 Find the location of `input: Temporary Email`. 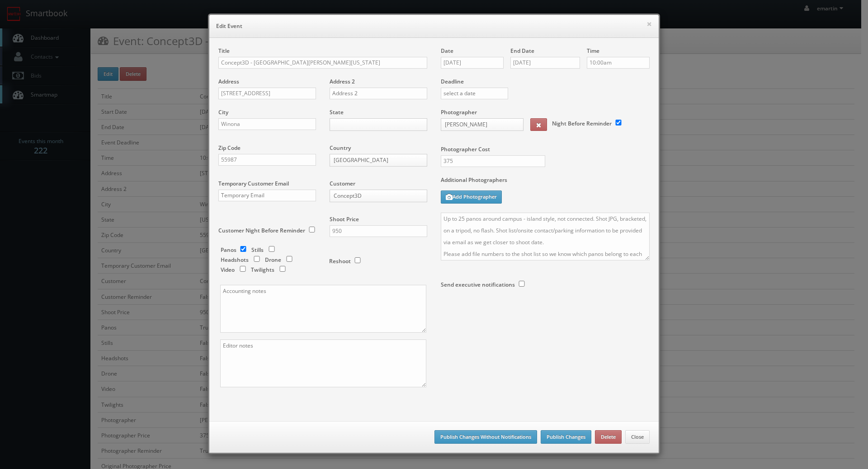

input: Temporary Email is located at coordinates (267, 195).